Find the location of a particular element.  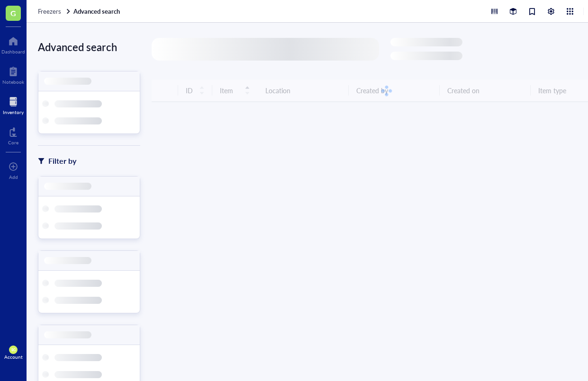

a: Dashboard is located at coordinates (13, 44).